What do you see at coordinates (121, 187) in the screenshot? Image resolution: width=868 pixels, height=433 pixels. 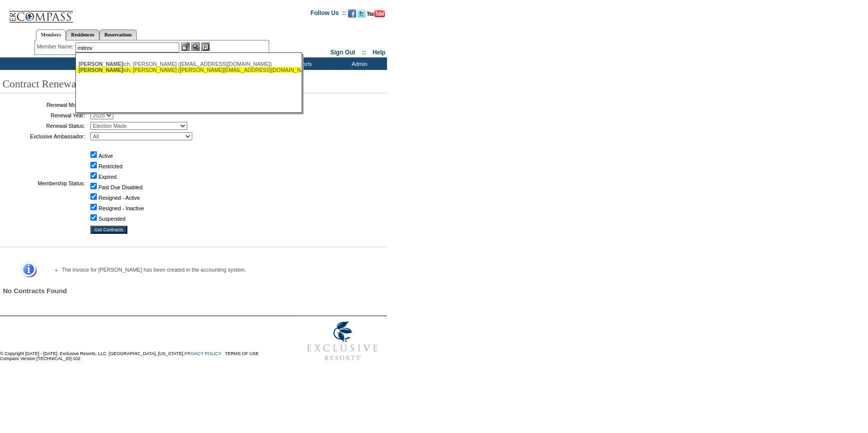 I see `label: Past Due Disabled` at bounding box center [121, 187].